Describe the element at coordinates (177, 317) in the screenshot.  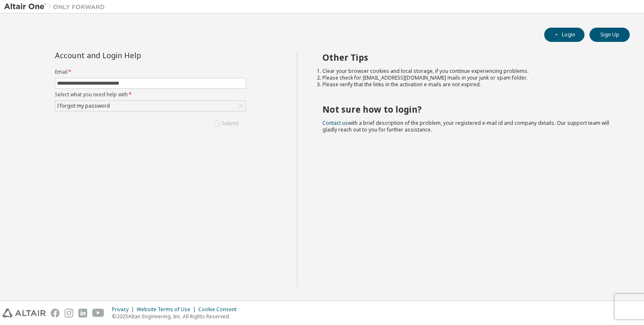
I see `p: © 2025 Altair Engineering, Inc. All Rights Reserved.` at that location.